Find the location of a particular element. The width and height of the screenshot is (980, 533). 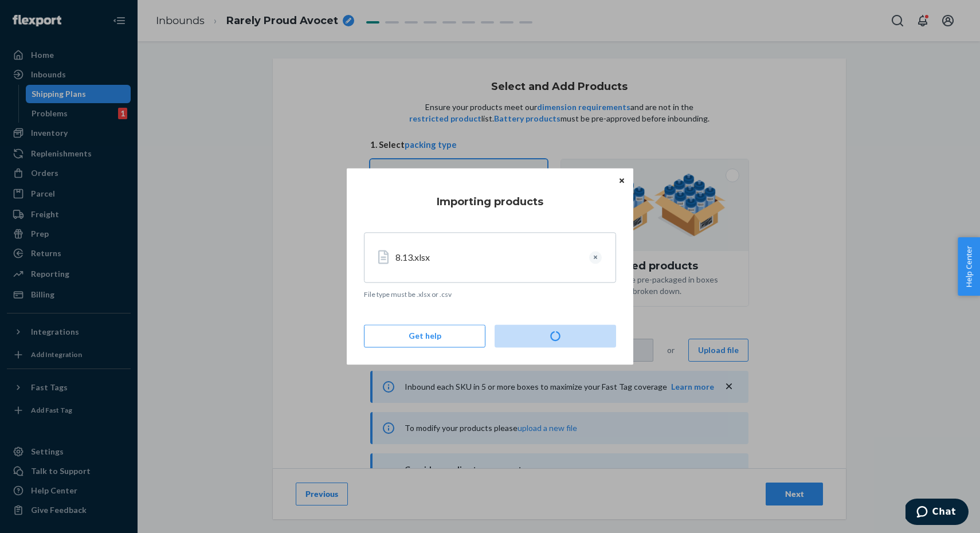

div: 8.13.xlsx is located at coordinates (487, 257).